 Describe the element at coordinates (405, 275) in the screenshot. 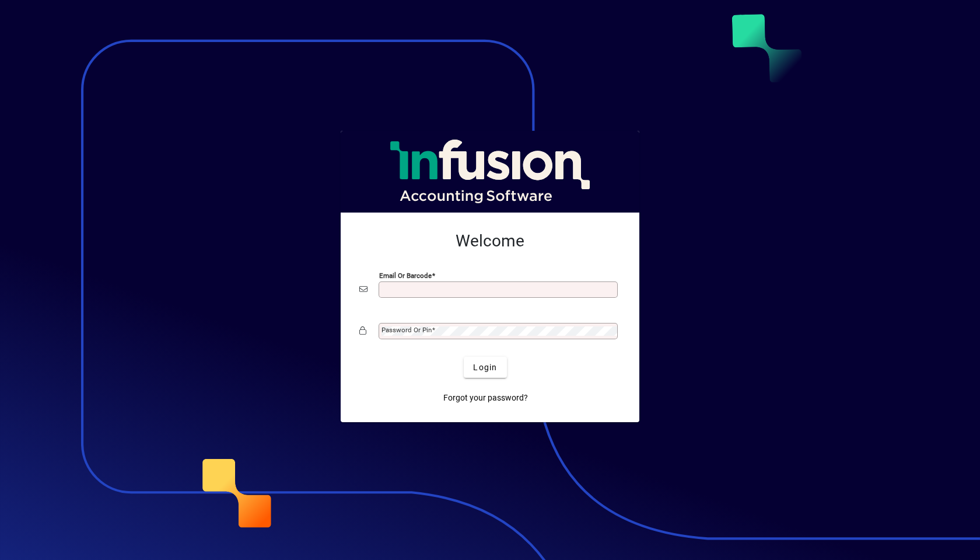

I see `mat-label: Email or Barcode` at that location.